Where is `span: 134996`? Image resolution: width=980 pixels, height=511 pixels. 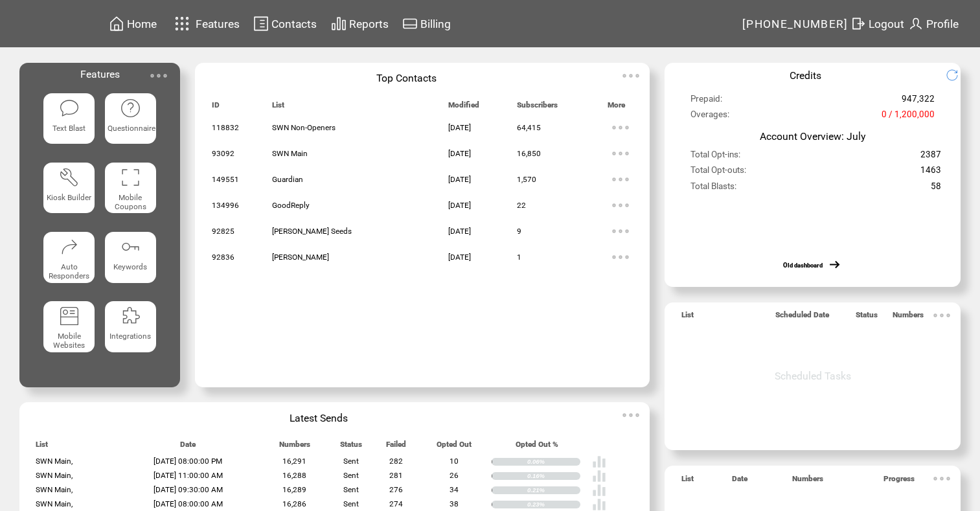
span: 134996 is located at coordinates (225, 206).